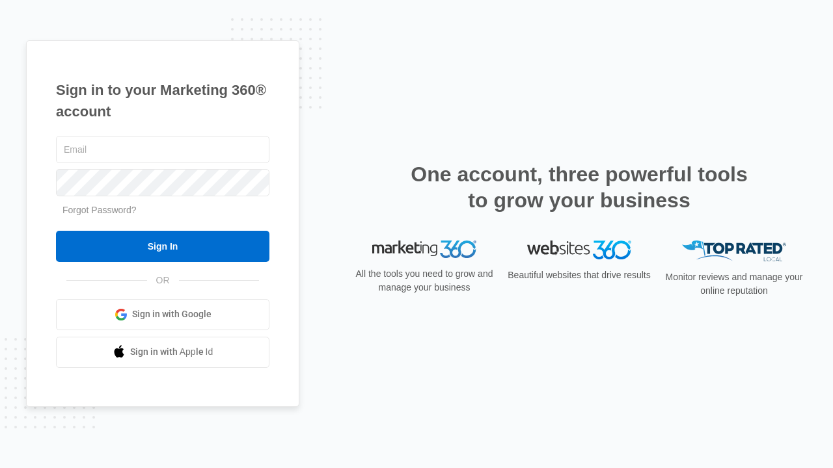 Image resolution: width=833 pixels, height=468 pixels. I want to click on span: Sign in with Apple Id, so click(172, 352).